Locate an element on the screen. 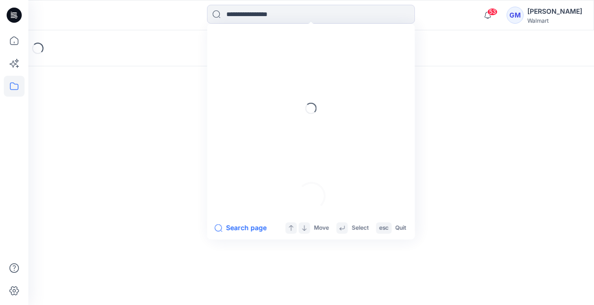  div: Walmart is located at coordinates (555, 20).